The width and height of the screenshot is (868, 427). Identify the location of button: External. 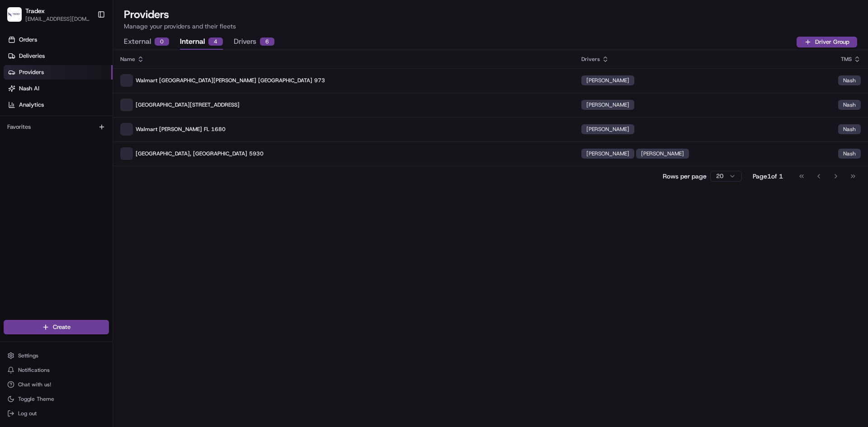
(147, 42).